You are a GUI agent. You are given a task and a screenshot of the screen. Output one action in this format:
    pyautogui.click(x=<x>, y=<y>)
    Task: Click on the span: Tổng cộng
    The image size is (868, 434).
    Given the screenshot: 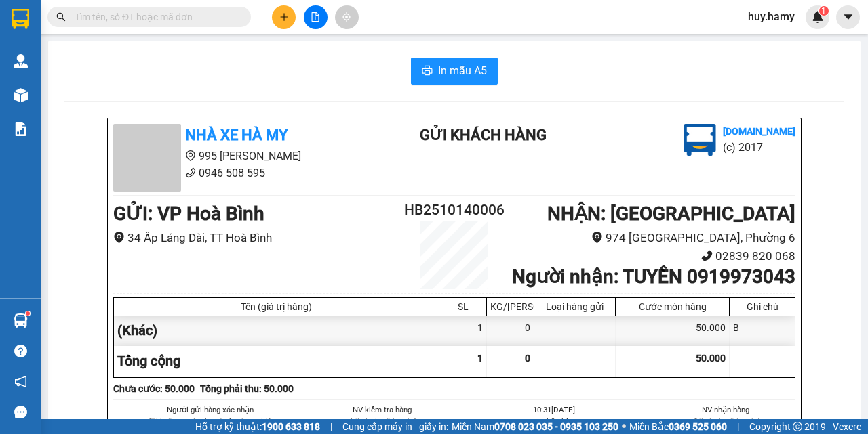 What is the action you would take?
    pyautogui.click(x=148, y=361)
    